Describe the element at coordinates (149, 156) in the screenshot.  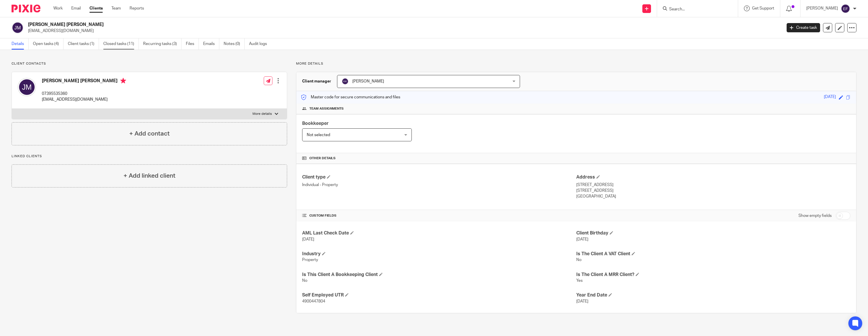
I see `p: Linked clients` at that location.